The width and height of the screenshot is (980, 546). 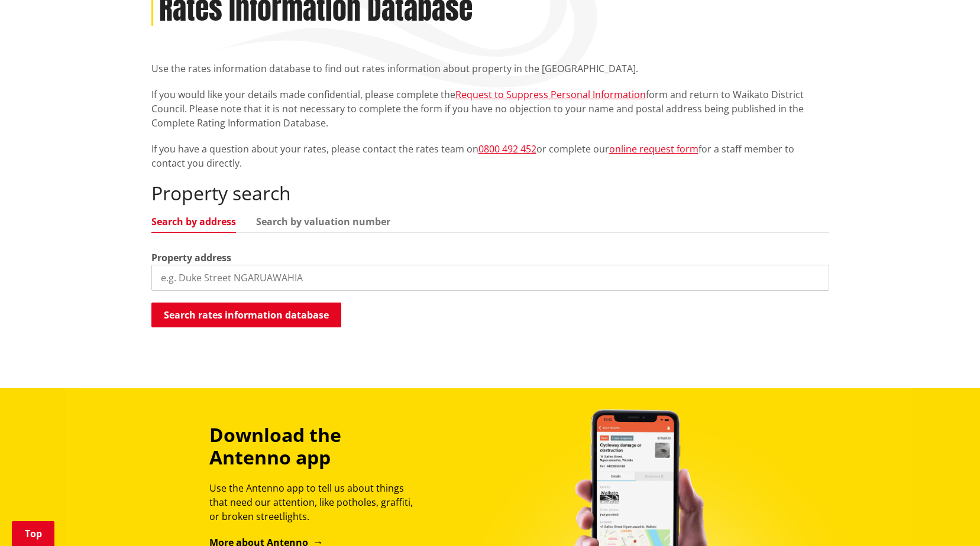 I want to click on h2: Property search, so click(x=490, y=193).